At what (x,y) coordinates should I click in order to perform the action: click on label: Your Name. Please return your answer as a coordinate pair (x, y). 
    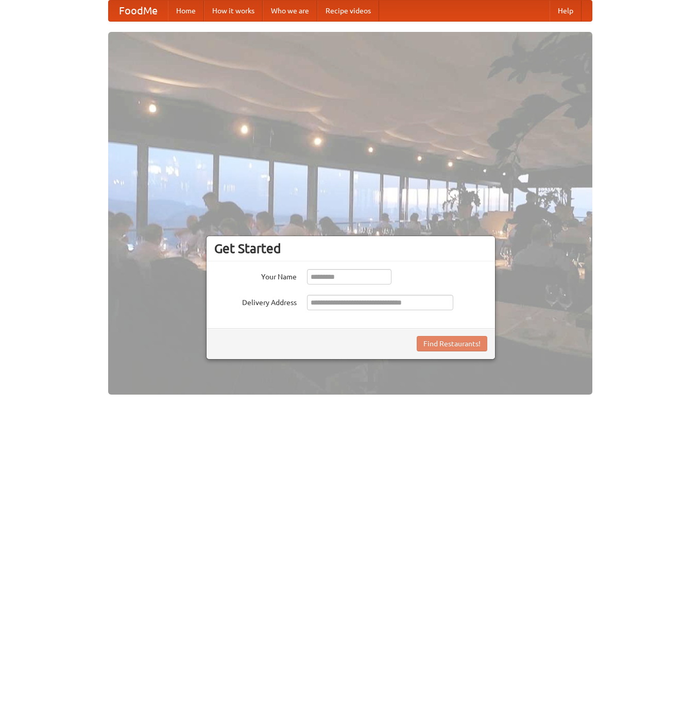
    Looking at the image, I should click on (255, 275).